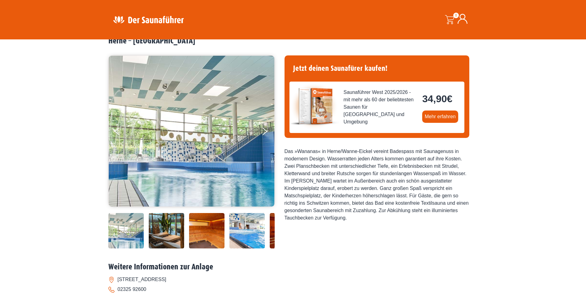  I want to click on img: der-saunafuehrer-2025-west.jpg, so click(314, 106).